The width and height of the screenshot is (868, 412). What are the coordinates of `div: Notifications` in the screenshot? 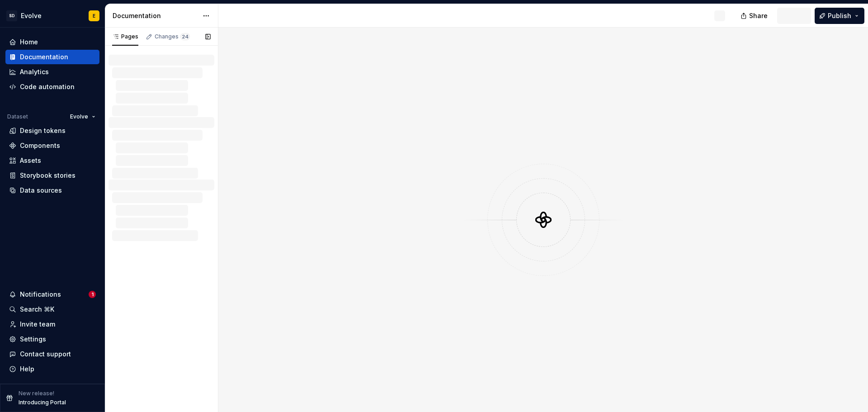 It's located at (41, 294).